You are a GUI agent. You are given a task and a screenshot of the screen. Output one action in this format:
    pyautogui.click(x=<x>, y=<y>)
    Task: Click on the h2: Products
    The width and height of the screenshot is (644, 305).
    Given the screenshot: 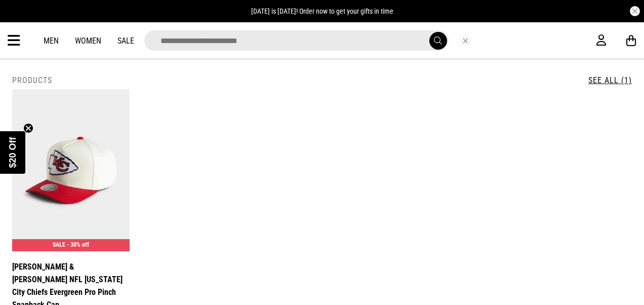 What is the action you would take?
    pyautogui.click(x=32, y=80)
    